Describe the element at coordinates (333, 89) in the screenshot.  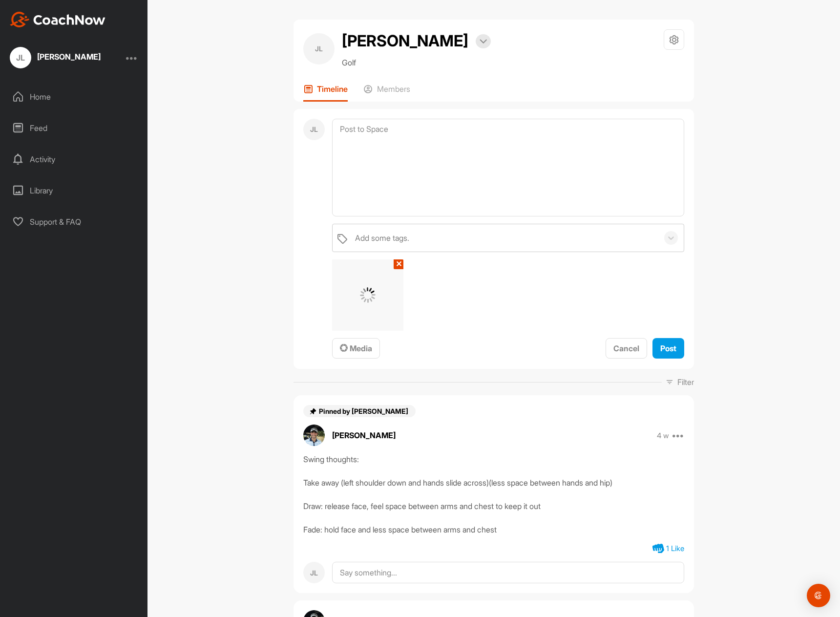
I see `p: Timeline` at that location.